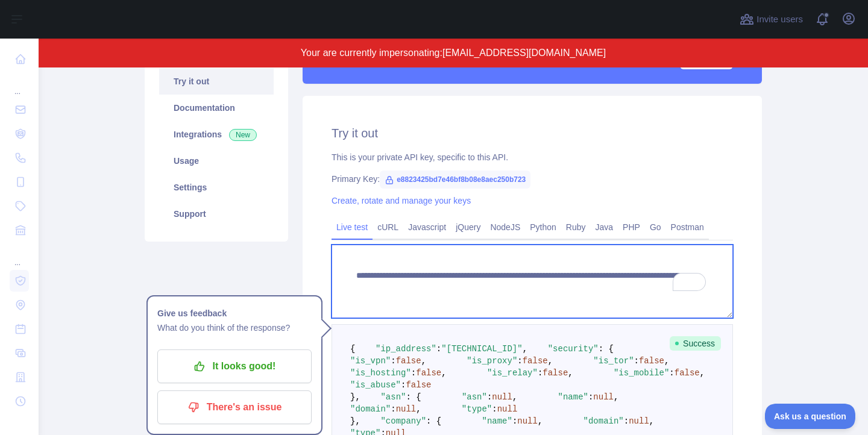 The height and width of the screenshot is (435, 868). What do you see at coordinates (779, 19) in the screenshot?
I see `span: Invite users` at bounding box center [779, 19].